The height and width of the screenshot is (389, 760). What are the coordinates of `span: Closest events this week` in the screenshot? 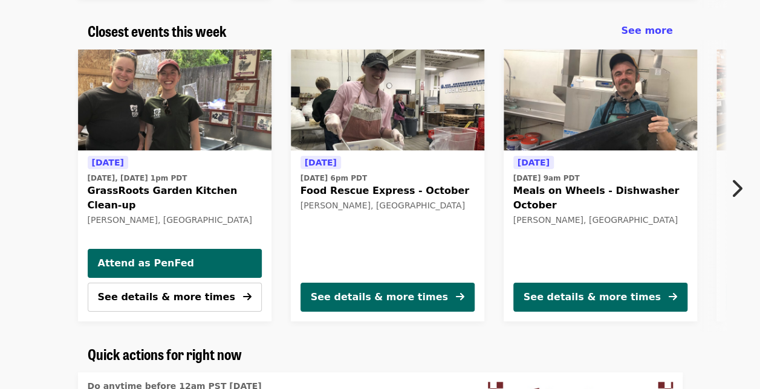 It's located at (157, 30).